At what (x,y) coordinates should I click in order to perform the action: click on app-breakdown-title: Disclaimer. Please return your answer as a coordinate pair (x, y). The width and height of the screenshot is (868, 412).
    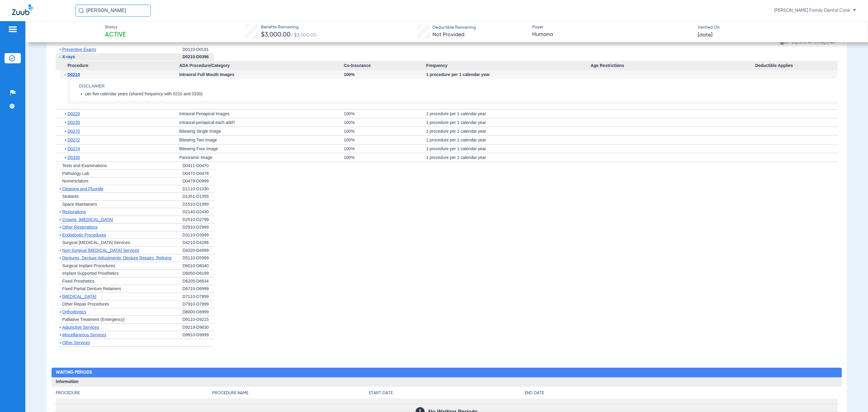
    Looking at the image, I should click on (458, 86).